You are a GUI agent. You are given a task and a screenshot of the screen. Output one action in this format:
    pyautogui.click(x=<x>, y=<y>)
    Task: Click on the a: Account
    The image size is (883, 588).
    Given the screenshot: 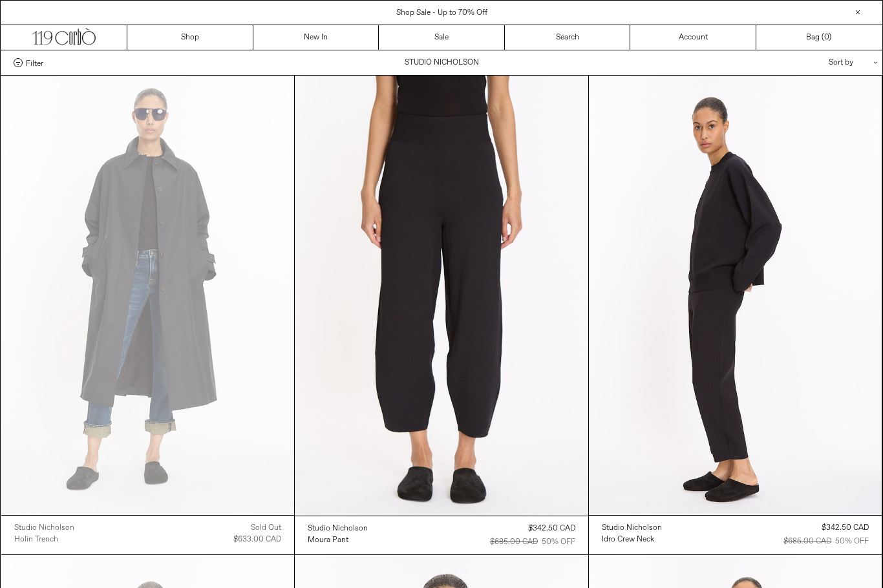 What is the action you would take?
    pyautogui.click(x=693, y=37)
    